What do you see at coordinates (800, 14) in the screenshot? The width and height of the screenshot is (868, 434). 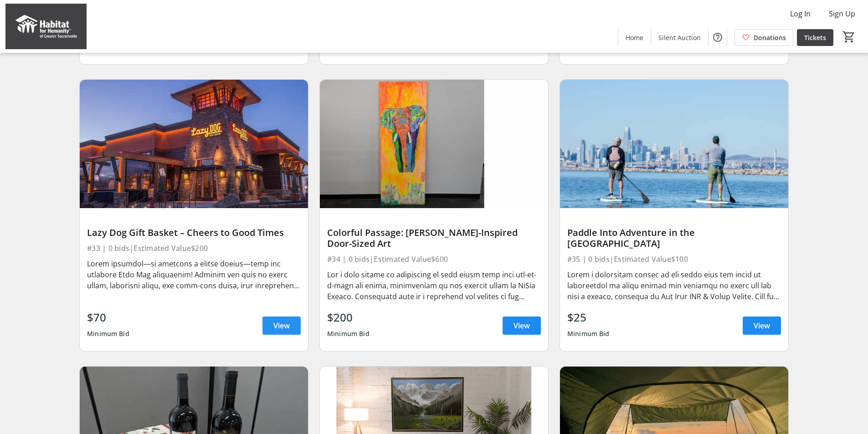 I see `button: Log In` at bounding box center [800, 14].